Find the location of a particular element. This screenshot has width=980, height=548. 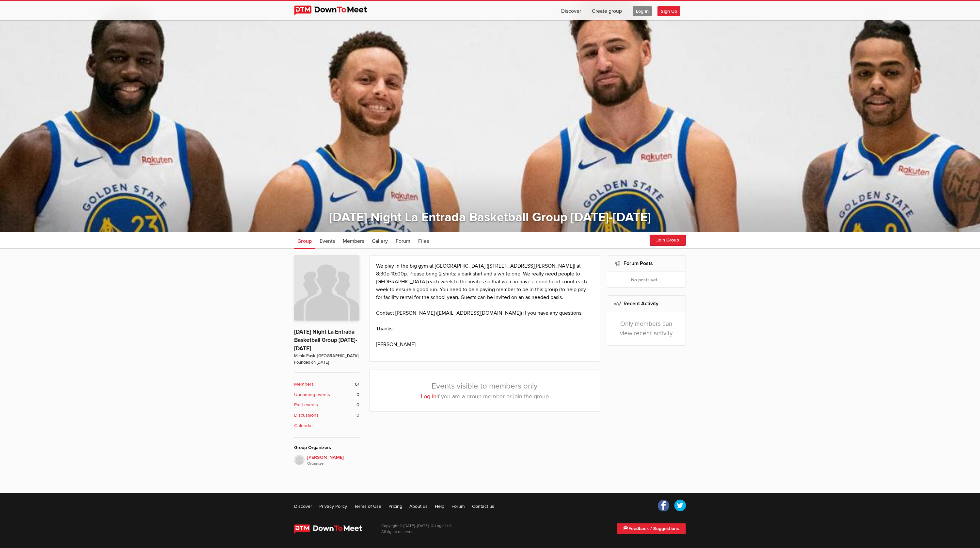

a: Terms of Use is located at coordinates (368, 506).